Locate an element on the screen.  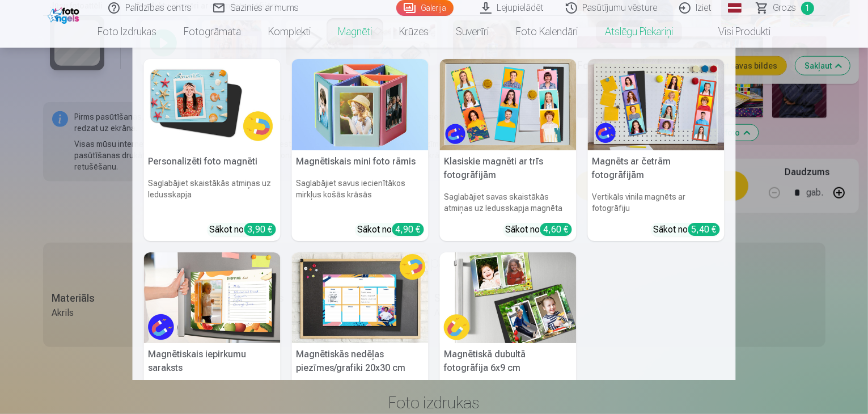
h6: Saglabājiet savus iecienītākos mirkļus košās krāsās is located at coordinates (360, 196).